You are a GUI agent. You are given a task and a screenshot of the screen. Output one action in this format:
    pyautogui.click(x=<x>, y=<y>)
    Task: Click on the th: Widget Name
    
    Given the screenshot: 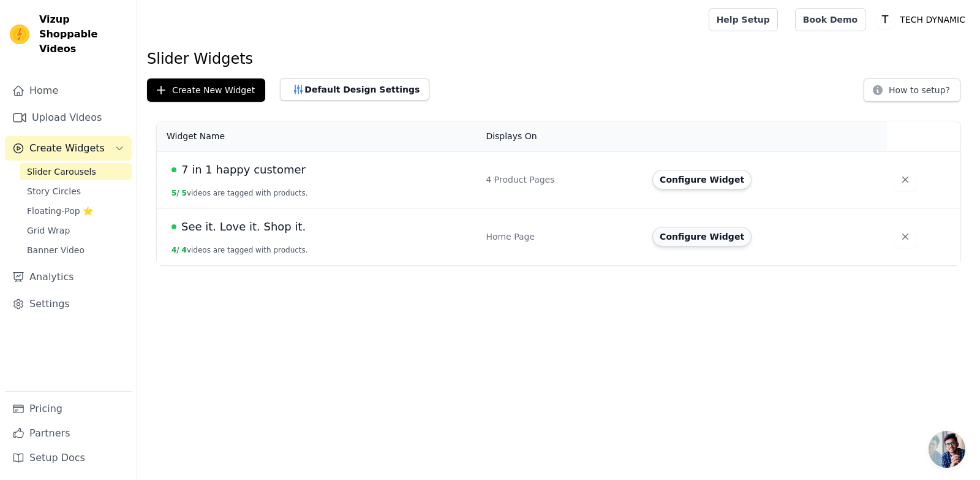 What is the action you would take?
    pyautogui.click(x=317, y=136)
    